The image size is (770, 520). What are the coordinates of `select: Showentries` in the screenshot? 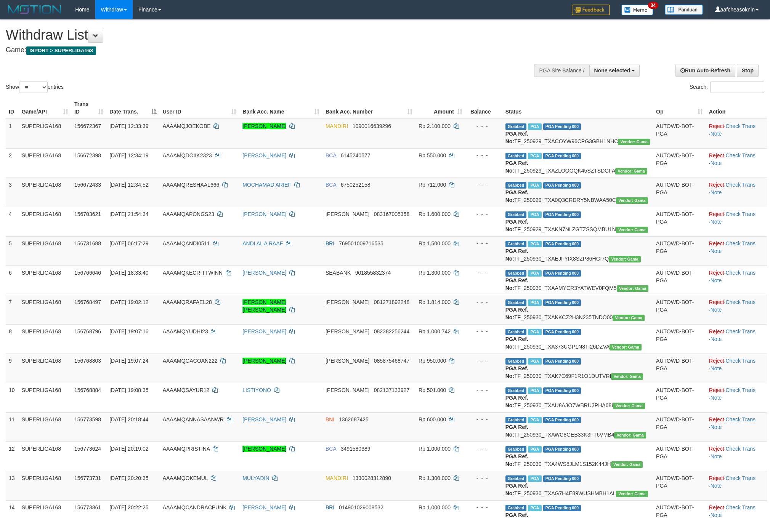 It's located at (33, 87).